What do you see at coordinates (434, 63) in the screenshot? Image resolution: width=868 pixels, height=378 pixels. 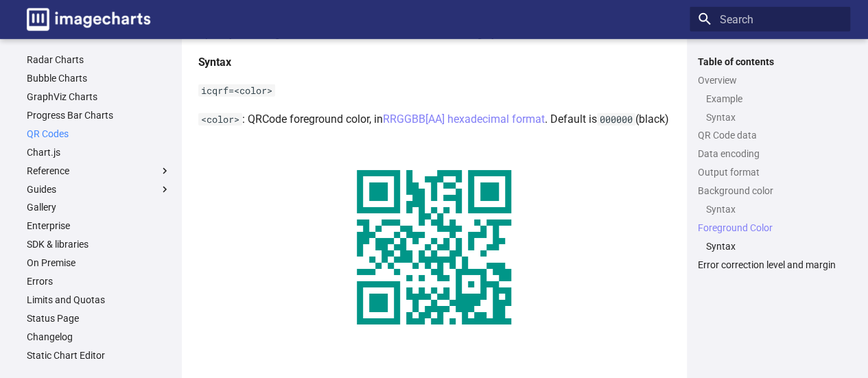 I see `h4: Syntax` at bounding box center [434, 63].